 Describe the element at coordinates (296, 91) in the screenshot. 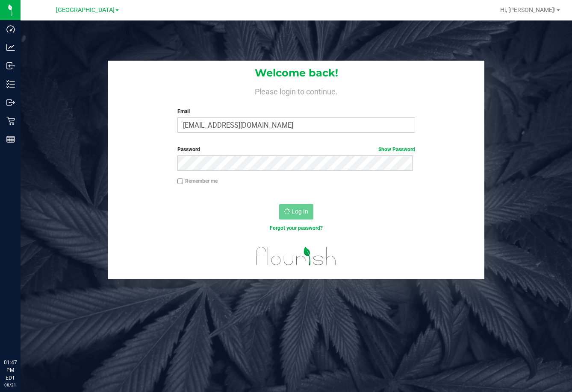

I see `h4: Please login to continue.` at that location.